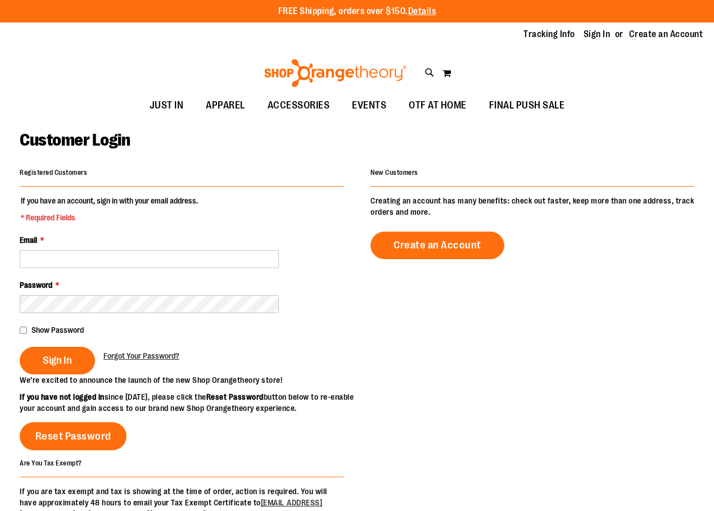 The image size is (714, 511). What do you see at coordinates (299, 105) in the screenshot?
I see `span: ACCESSORIES` at bounding box center [299, 105].